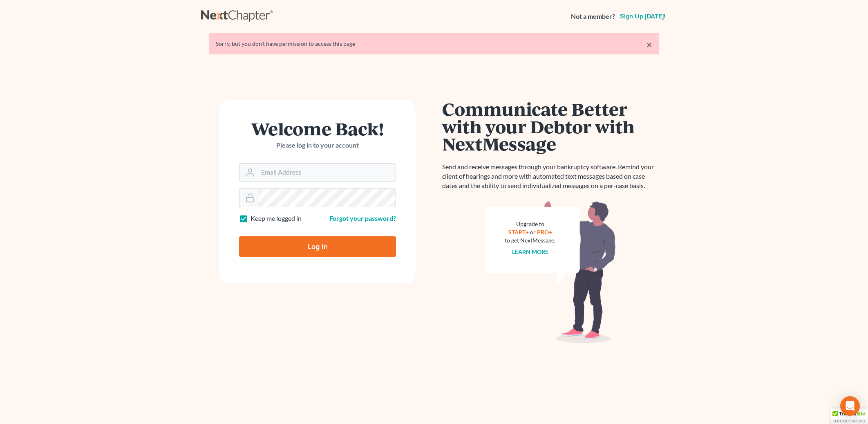 Image resolution: width=868 pixels, height=424 pixels. What do you see at coordinates (530, 240) in the screenshot?
I see `div: to get NextMessage.` at bounding box center [530, 240].